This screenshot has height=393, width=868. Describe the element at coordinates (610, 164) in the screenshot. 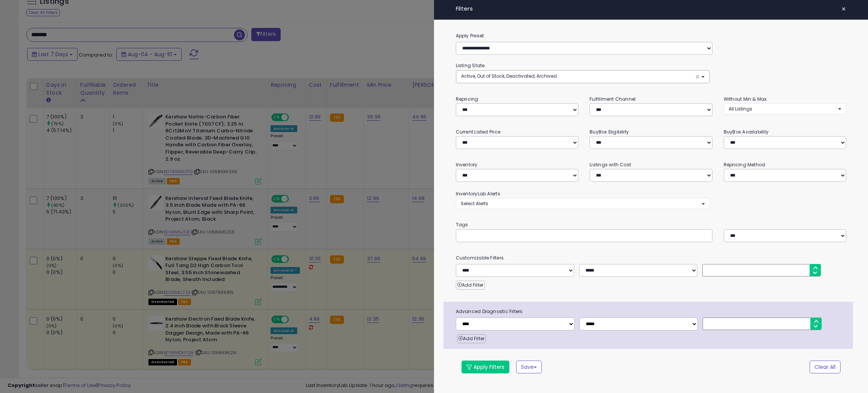

I see `small: Listings with Cost` at that location.